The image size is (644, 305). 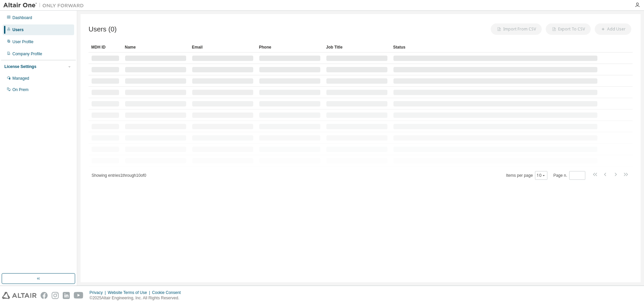 I want to click on button: Export To CSV, so click(x=568, y=29).